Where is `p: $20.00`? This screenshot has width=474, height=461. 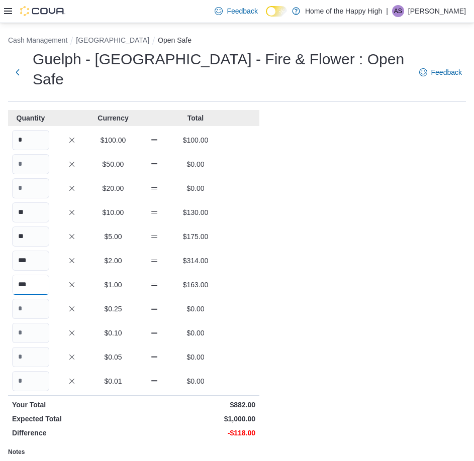 p: $20.00 is located at coordinates (113, 188).